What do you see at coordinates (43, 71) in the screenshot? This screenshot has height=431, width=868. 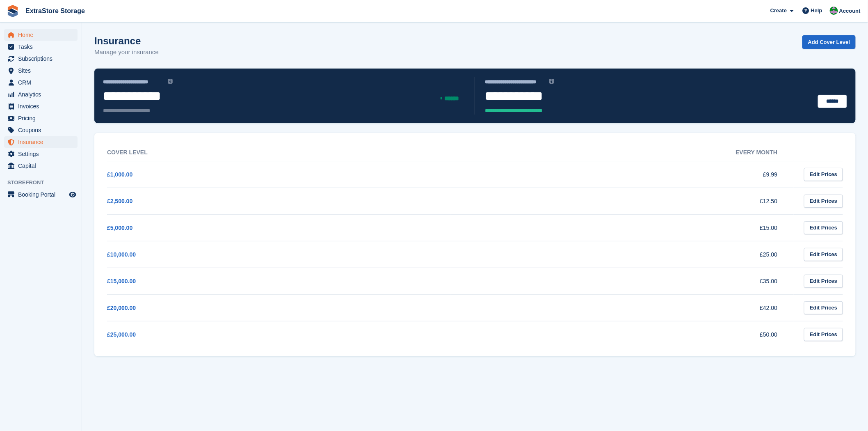 I see `span: Sites` at bounding box center [43, 71].